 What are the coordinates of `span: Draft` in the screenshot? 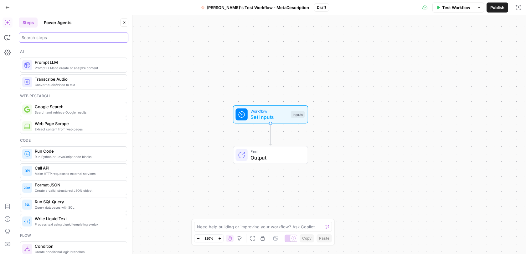 It's located at (321, 8).